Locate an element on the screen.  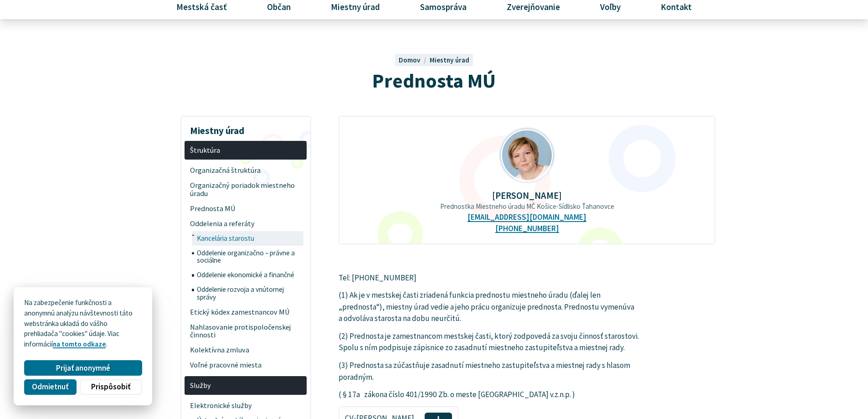
span: Voľné pracovné miesta is located at coordinates (246, 365).